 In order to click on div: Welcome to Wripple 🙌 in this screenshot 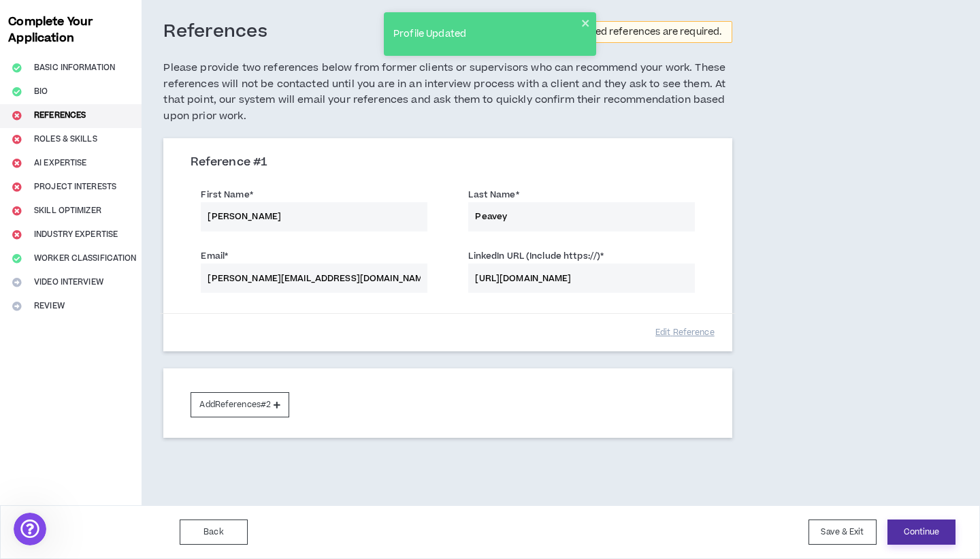, I will do `click(117, 114)`.